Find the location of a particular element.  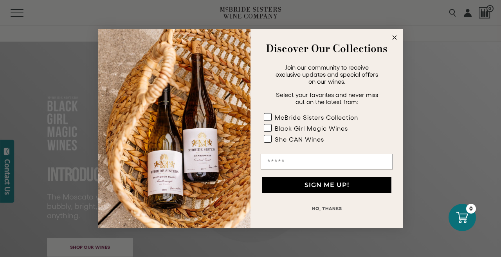

div: Black Girl Magic Wines is located at coordinates (311, 128).